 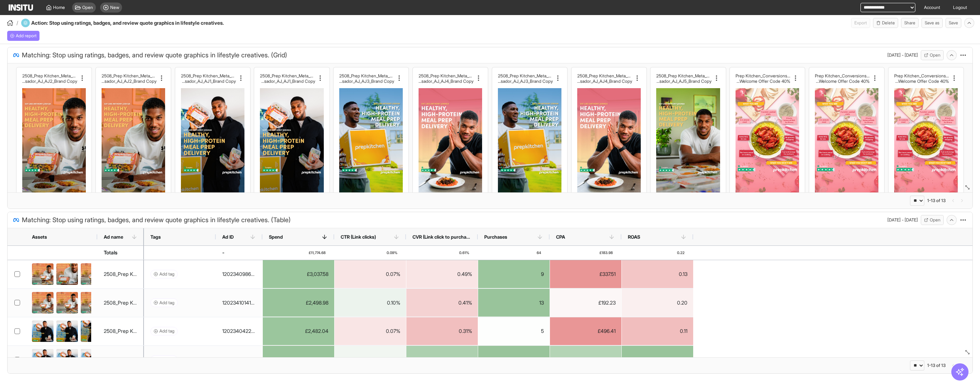 What do you see at coordinates (287, 81) in the screenshot?
I see `h2: ience_Static_Ambassador_AJ_AJ1_Brand Copy` at bounding box center [287, 81].